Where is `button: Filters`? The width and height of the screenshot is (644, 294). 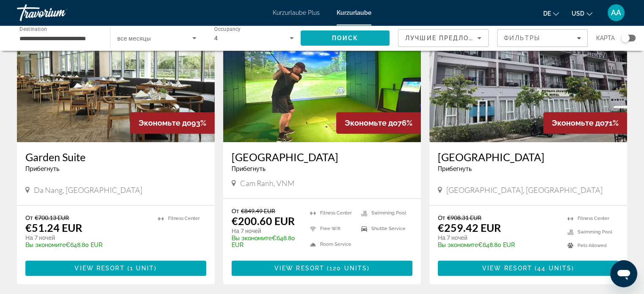 button: Filters is located at coordinates (543, 38).